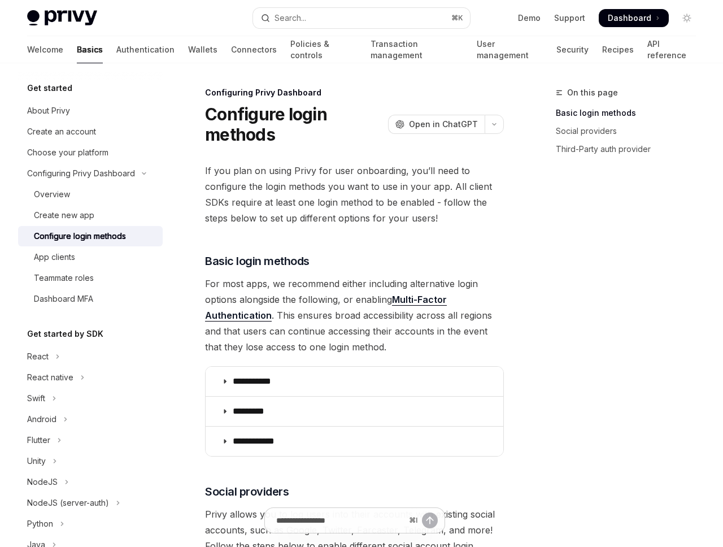  What do you see at coordinates (90, 419) in the screenshot?
I see `button: Toggle Android section` at bounding box center [90, 419].